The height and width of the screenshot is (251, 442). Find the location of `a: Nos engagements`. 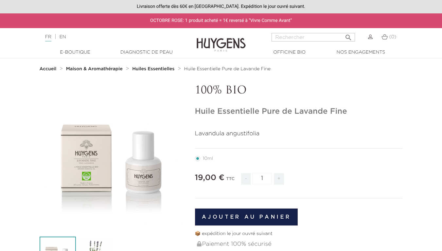

a: Nos engagements is located at coordinates (361, 52).